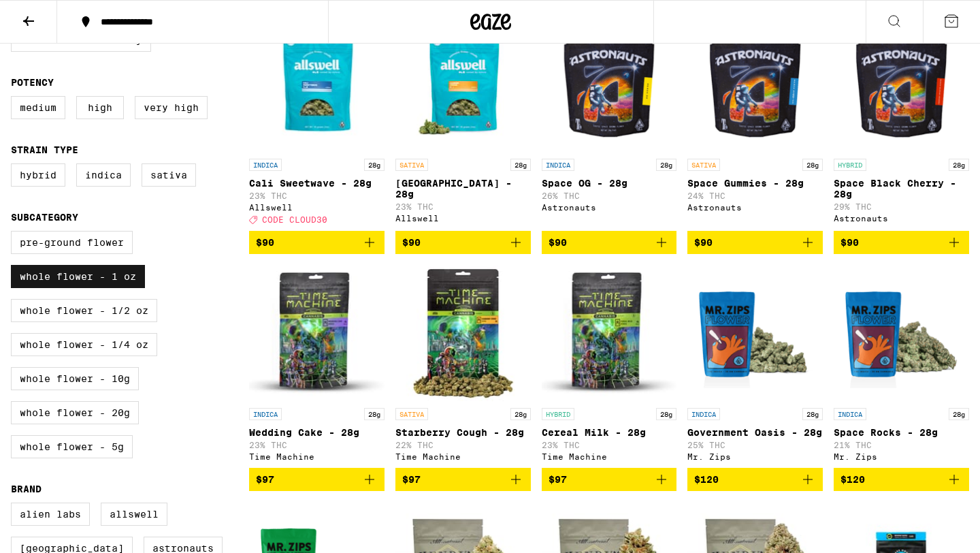 The height and width of the screenshot is (553, 980). Describe the element at coordinates (32, 82) in the screenshot. I see `legend: Potency` at that location.